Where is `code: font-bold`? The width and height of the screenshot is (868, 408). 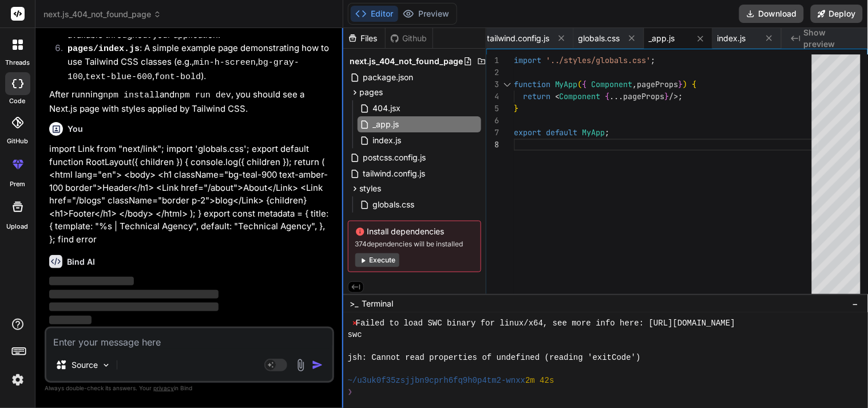 code: font-bold is located at coordinates (177, 77).